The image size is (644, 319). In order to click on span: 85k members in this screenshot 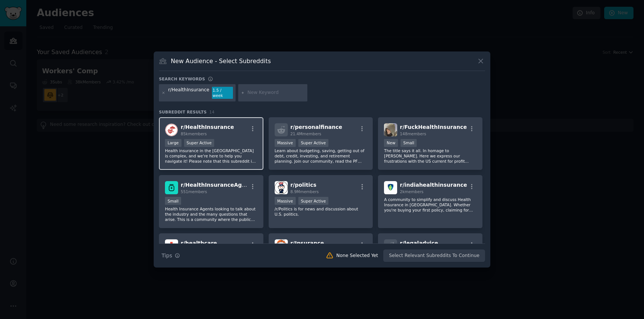, I will do `click(194, 134)`.